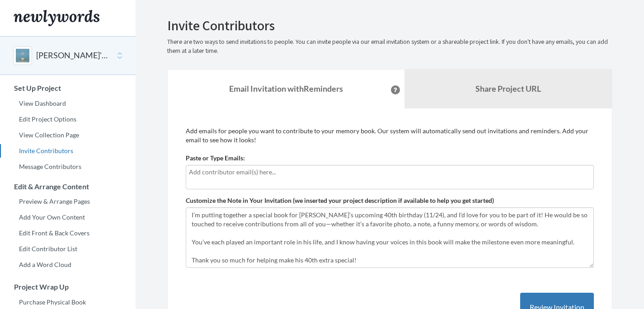 Image resolution: width=644 pixels, height=309 pixels. I want to click on p: There are two ways to send invitations to people. You can invite people via our email invitation ..., so click(390, 47).